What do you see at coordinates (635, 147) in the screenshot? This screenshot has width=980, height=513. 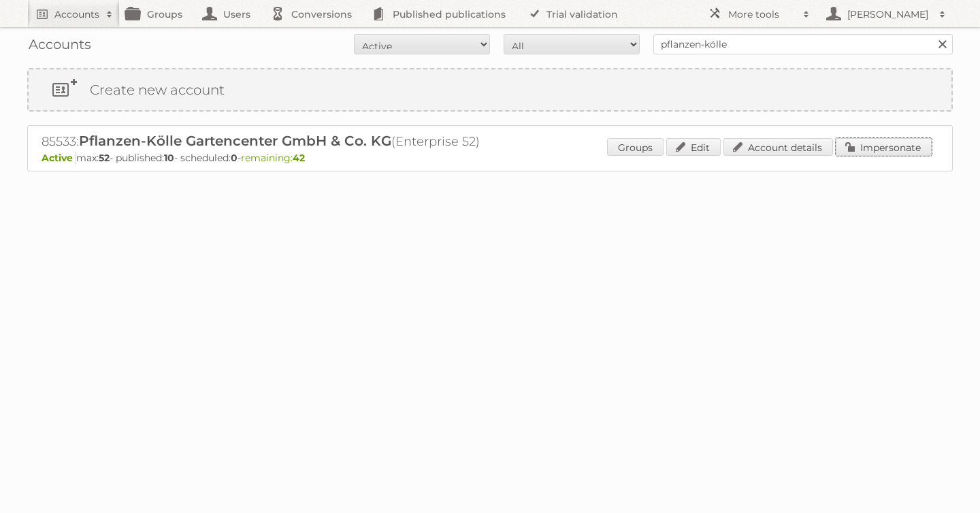 I see `a: Groups` at bounding box center [635, 147].